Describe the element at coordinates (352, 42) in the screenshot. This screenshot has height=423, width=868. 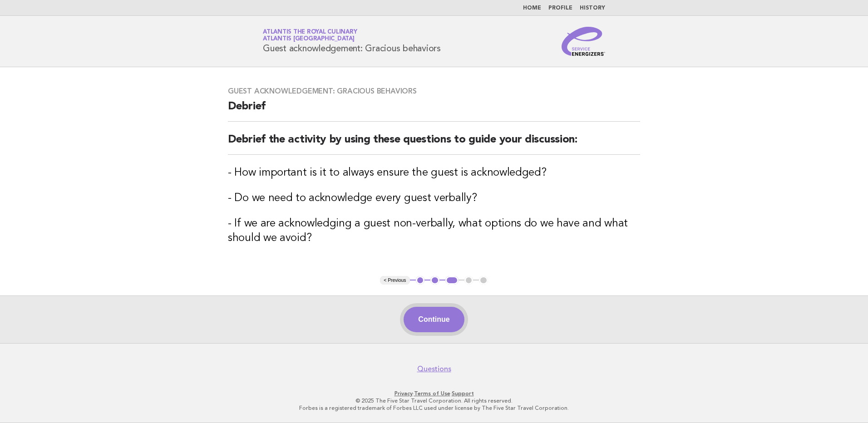
I see `h1: Guest acknowledgement: Gracious behaviors` at that location.